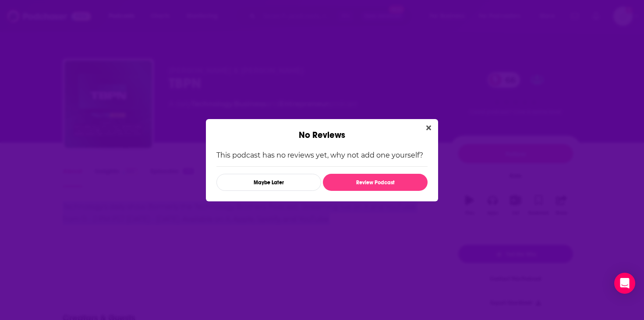 The image size is (644, 320). What do you see at coordinates (322, 129) in the screenshot?
I see `div: No Reviews` at bounding box center [322, 129].